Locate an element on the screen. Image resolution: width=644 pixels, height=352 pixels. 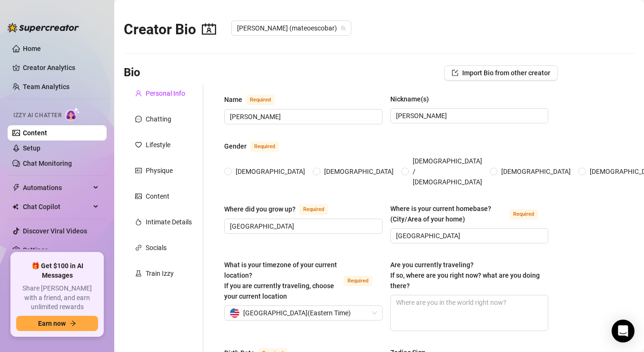
label: Name is located at coordinates (255, 99).